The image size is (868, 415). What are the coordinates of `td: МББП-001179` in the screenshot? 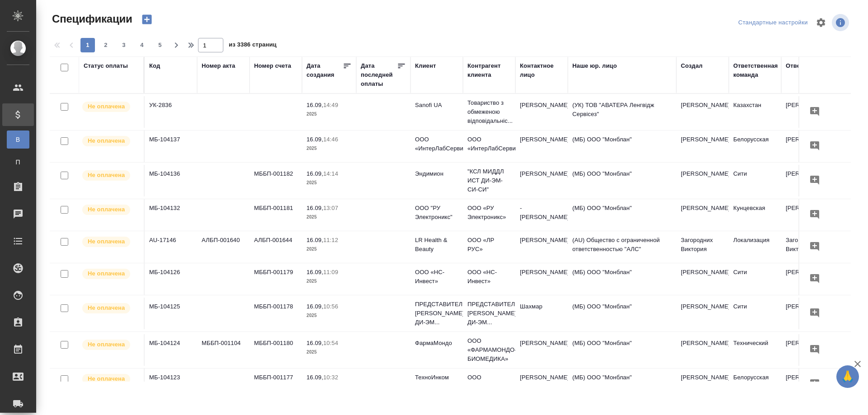 It's located at (276, 280).